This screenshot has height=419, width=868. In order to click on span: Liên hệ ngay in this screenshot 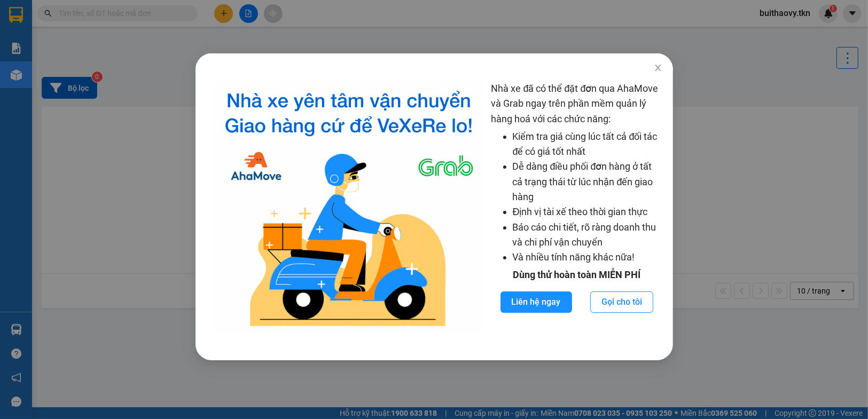, I will do `click(536, 302)`.